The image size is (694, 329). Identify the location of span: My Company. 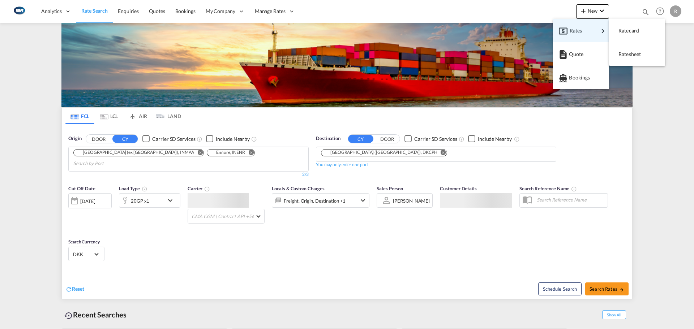
(221, 11).